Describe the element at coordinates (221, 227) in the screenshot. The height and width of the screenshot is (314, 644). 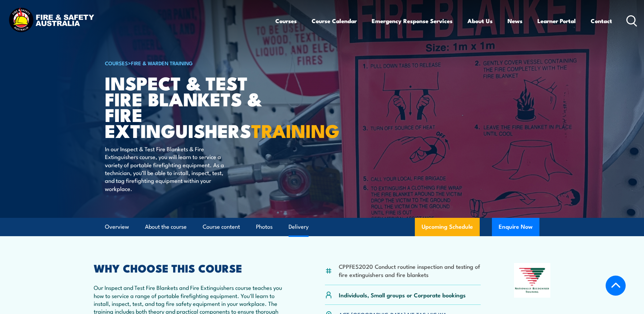
I see `a: Course content` at that location.